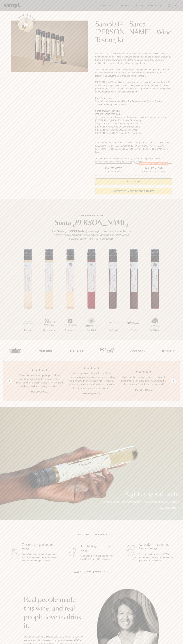 This screenshot has height=644, width=183. What do you see at coordinates (92, 294) in the screenshot?
I see `li: 4 / 7` at bounding box center [92, 294].